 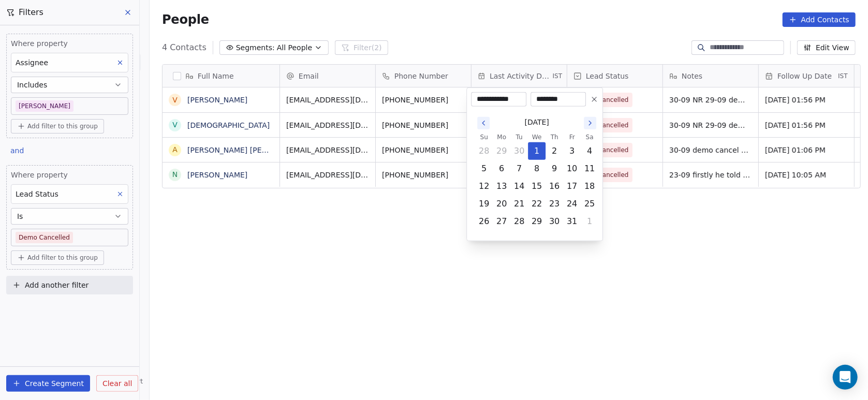 What do you see at coordinates (484, 186) in the screenshot?
I see `button: Sunday, October 12th, 2025` at bounding box center [484, 186].